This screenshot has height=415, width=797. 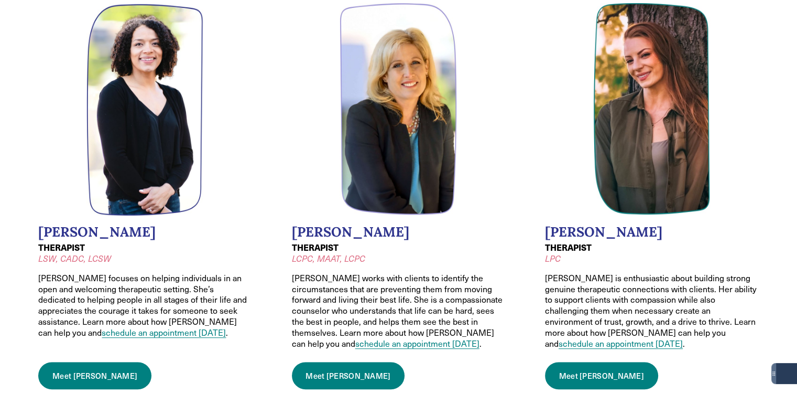 What do you see at coordinates (398, 109) in the screenshot?
I see `img: Headshot of Caroline Egbers, LCPC` at bounding box center [398, 109].